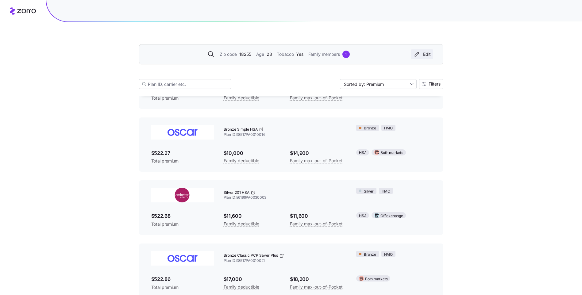 This screenshot has width=582, height=295. Describe the element at coordinates (183, 195) in the screenshot. I see `img: Ambetter` at that location.